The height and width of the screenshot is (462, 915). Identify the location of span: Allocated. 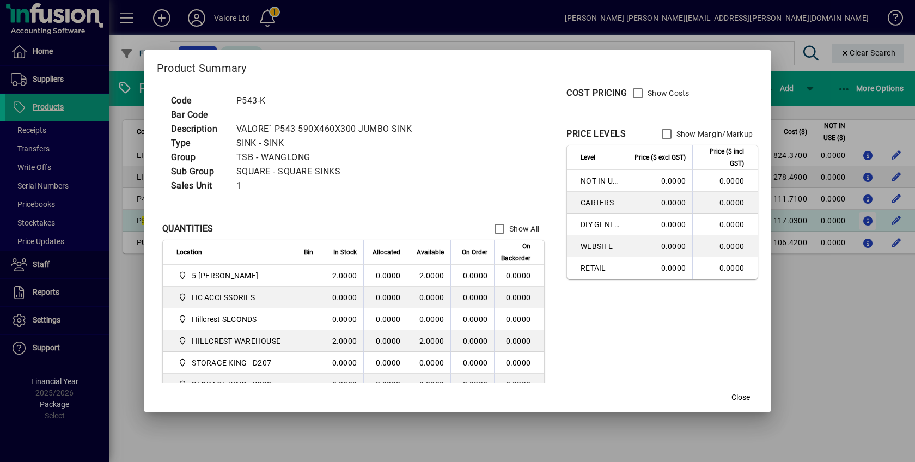
(386, 252).